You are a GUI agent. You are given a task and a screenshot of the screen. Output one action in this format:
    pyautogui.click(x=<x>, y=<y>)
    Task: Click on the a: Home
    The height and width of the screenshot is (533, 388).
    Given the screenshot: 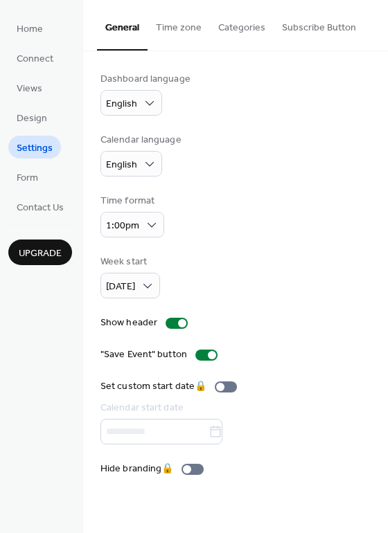 What is the action you would take?
    pyautogui.click(x=30, y=28)
    